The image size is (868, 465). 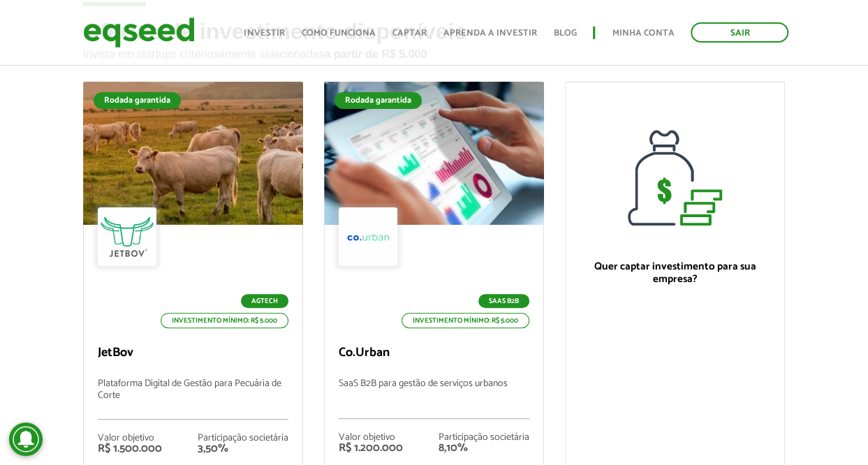 What do you see at coordinates (338, 33) in the screenshot?
I see `a: Como funciona` at bounding box center [338, 33].